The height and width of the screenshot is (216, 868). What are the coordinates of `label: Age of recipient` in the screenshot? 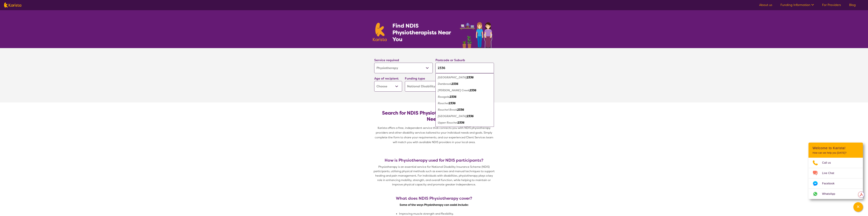 It's located at (387, 78).